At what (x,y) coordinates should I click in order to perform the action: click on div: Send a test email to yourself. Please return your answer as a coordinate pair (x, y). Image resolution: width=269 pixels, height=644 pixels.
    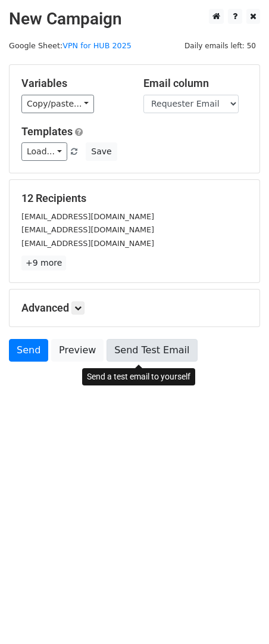
    Looking at the image, I should click on (138, 376).